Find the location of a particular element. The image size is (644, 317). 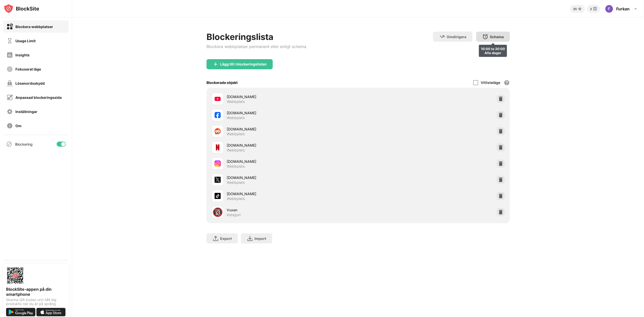

div: Blockerade objekt is located at coordinates (222, 82).